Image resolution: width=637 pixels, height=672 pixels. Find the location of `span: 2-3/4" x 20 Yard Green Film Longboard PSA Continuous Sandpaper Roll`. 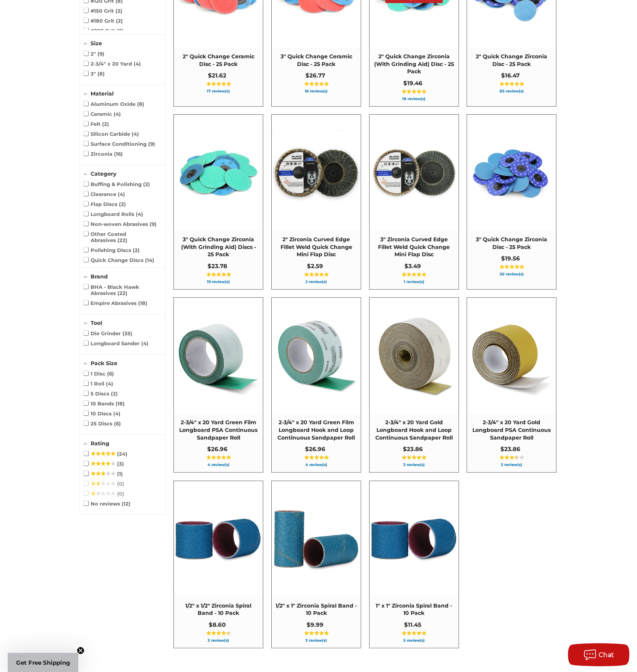

span: 2-3/4" x 20 Yard Green Film Longboard PSA Continuous Sandpaper Roll is located at coordinates (218, 430).